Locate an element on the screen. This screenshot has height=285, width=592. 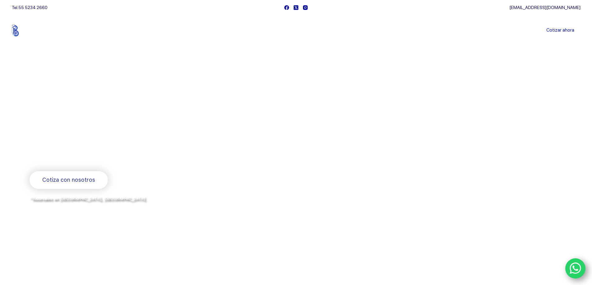
nav: Menu Principal is located at coordinates (296, 30).